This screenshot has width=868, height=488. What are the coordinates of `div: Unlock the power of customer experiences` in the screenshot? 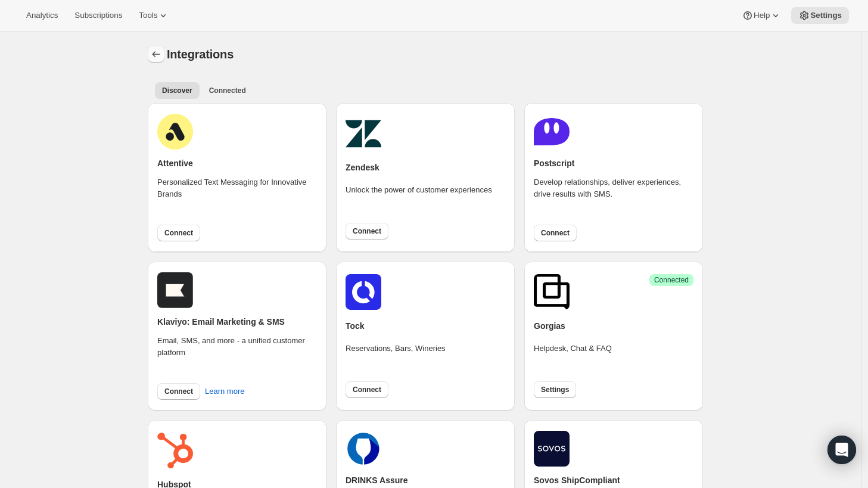 It's located at (419, 199).